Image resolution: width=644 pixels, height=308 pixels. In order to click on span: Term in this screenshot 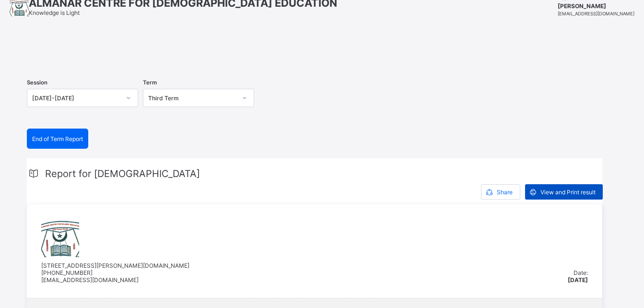, I will do `click(150, 82)`.